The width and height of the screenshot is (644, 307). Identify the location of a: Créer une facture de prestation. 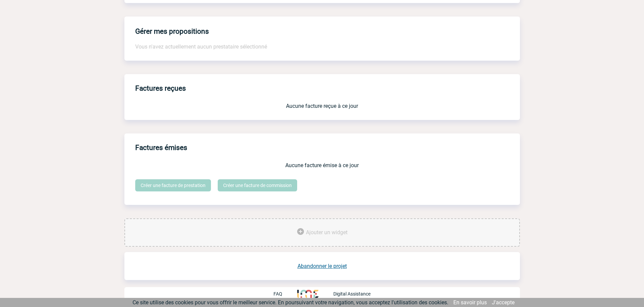
(173, 186).